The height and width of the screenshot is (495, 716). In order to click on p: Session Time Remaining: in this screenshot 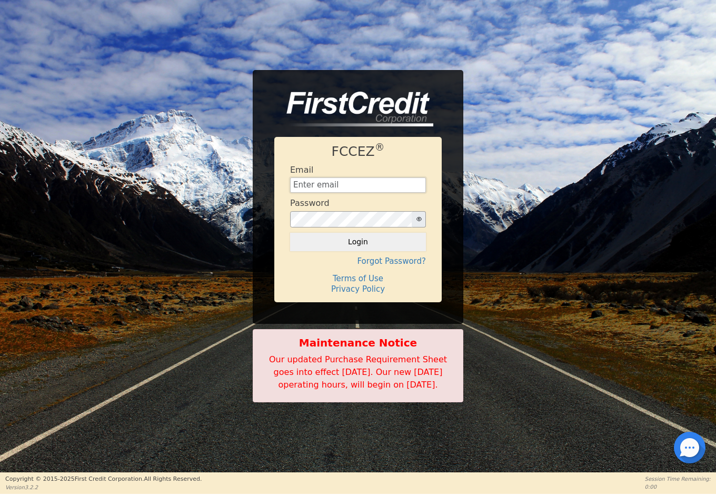, I will do `click(678, 479)`.